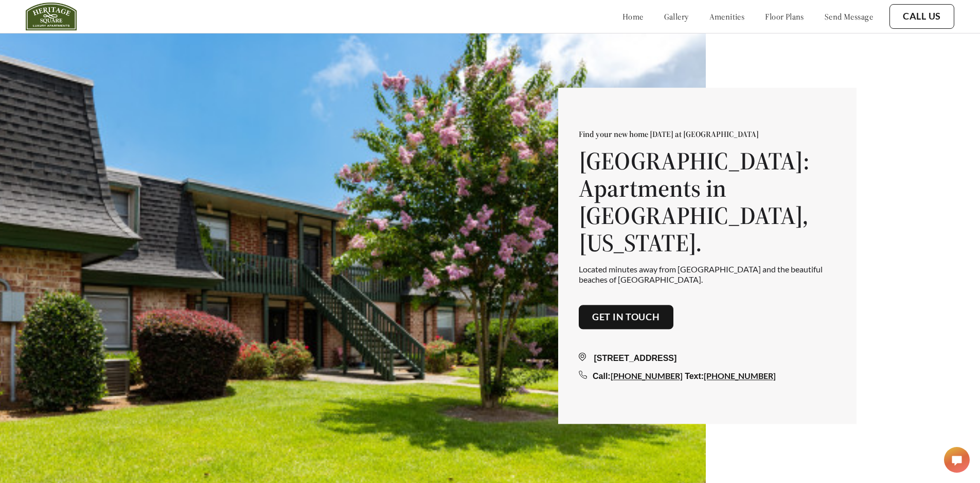  Describe the element at coordinates (602, 377) in the screenshot. I see `span: Call:` at that location.